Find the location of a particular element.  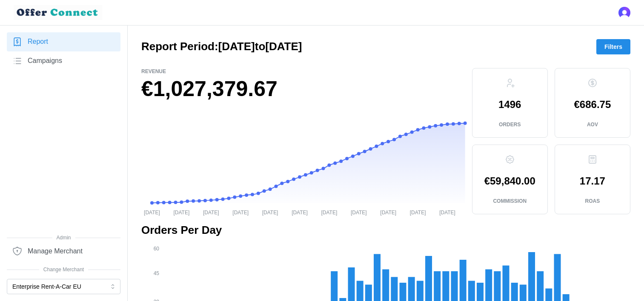

tspan: 45 is located at coordinates (157, 273).